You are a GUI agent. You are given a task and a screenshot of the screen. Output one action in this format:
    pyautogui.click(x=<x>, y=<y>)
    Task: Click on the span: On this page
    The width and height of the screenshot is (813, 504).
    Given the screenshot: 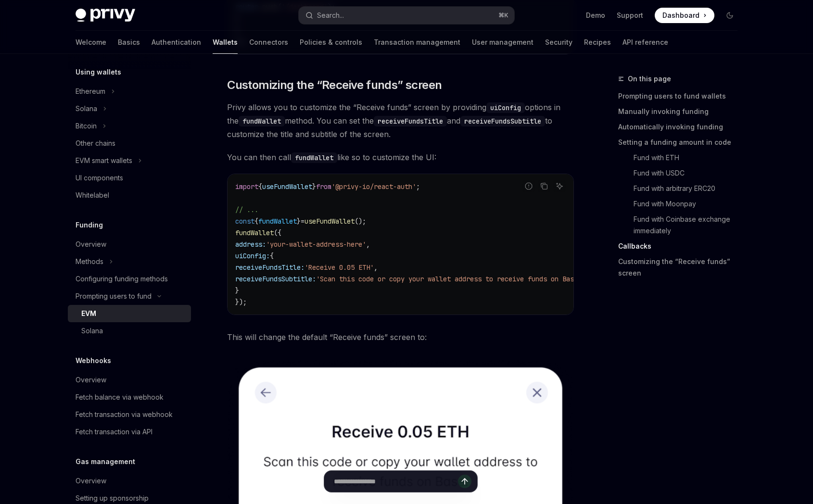 What is the action you would take?
    pyautogui.click(x=649, y=79)
    